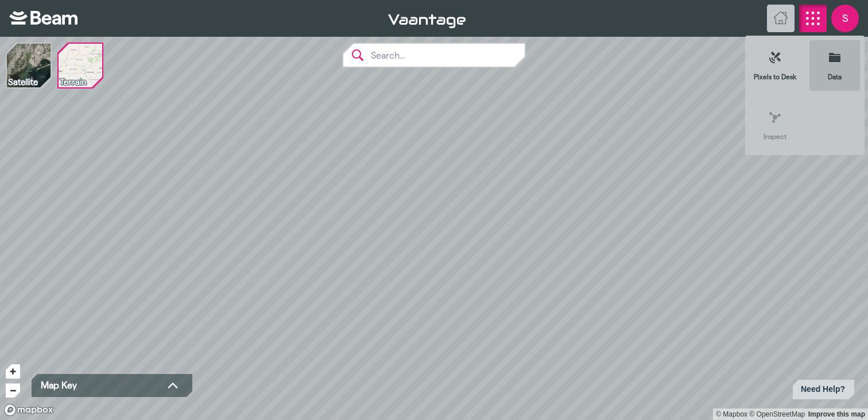 The width and height of the screenshot is (868, 420). I want to click on span: S, so click(845, 19).